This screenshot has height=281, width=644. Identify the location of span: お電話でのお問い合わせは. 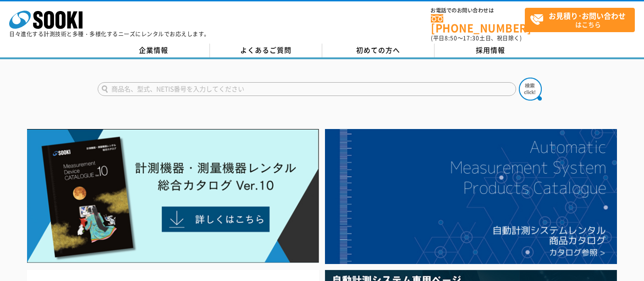
(477, 10).